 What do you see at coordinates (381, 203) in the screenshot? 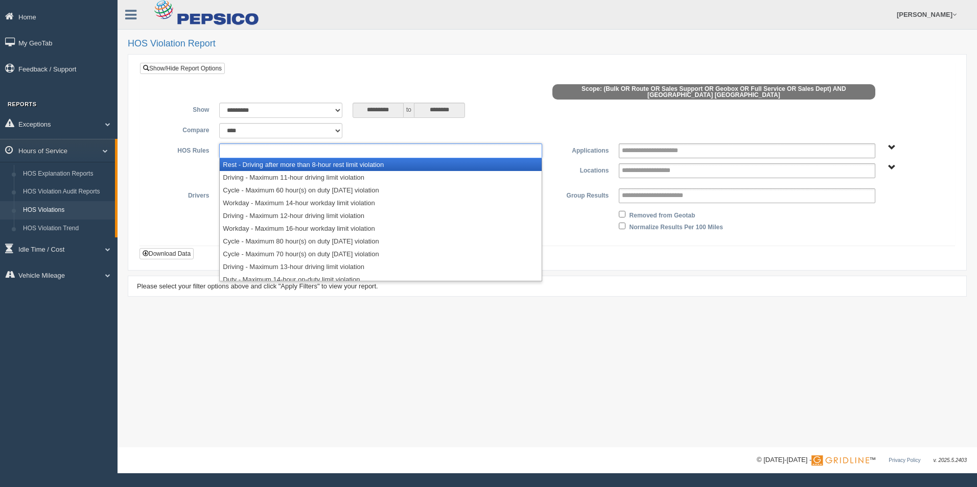
I see `li: Workday - Maximum 14-hour workday limit violation` at bounding box center [381, 203].